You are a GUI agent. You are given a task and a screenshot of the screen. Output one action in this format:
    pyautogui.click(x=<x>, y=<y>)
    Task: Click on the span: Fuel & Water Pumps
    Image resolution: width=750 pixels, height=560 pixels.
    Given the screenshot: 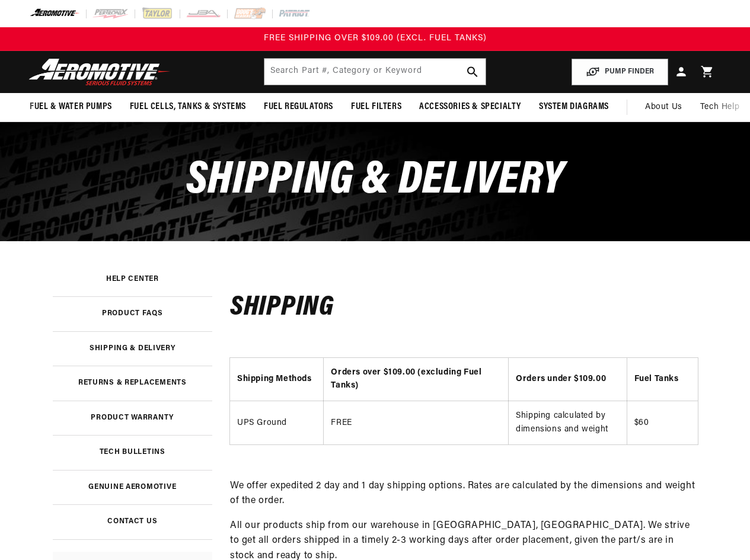 What is the action you would take?
    pyautogui.click(x=70, y=107)
    